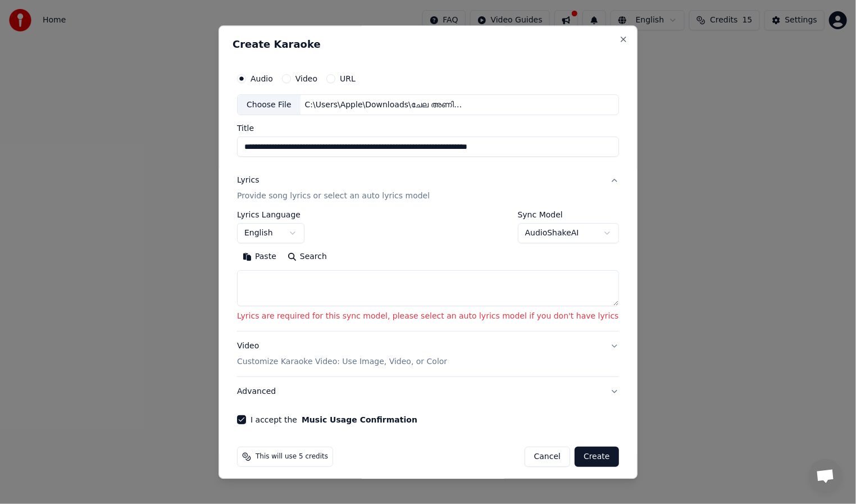  Describe the element at coordinates (291, 457) in the screenshot. I see `span: This will use 5 credits` at that location.